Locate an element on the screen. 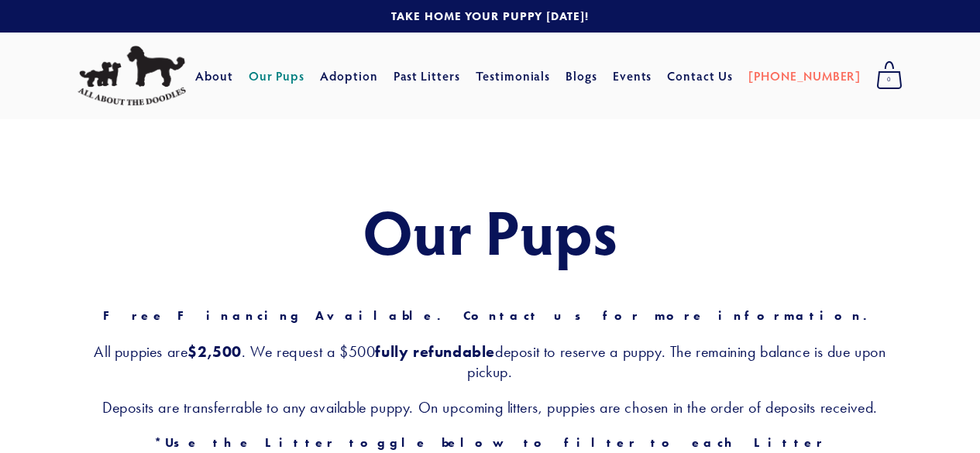  strong: fully refundable is located at coordinates (434, 352).